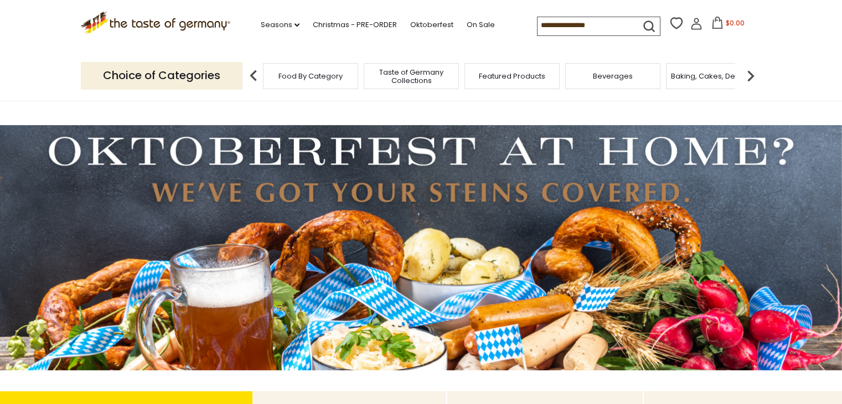 This screenshot has height=404, width=842. I want to click on img: next arrow, so click(751, 76).